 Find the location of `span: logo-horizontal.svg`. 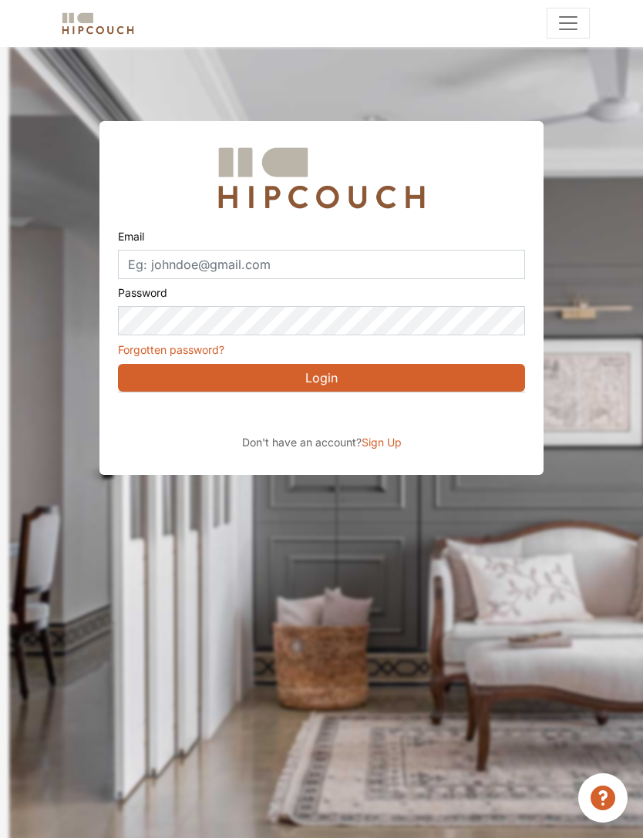

span: logo-horizontal.svg is located at coordinates (98, 23).